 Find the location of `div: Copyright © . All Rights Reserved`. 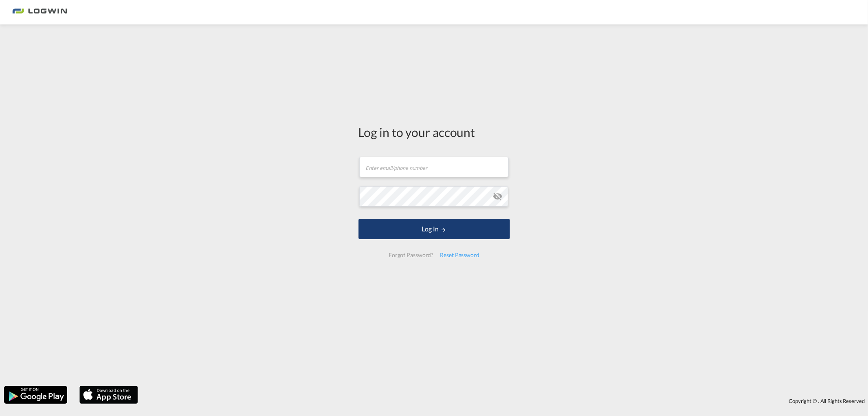

div: Copyright © . All Rights Reserved is located at coordinates (505, 401).